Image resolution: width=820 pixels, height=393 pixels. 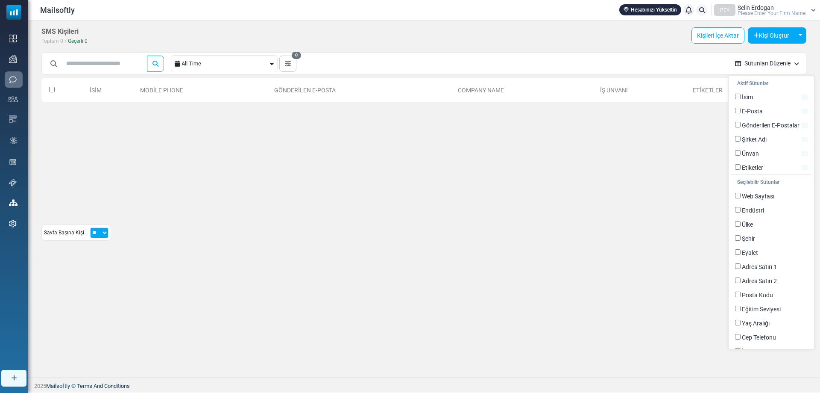 What do you see at coordinates (481, 90) in the screenshot?
I see `span: translation missing: tr.crm_contacts.form.list_header.company_name` at bounding box center [481, 90].